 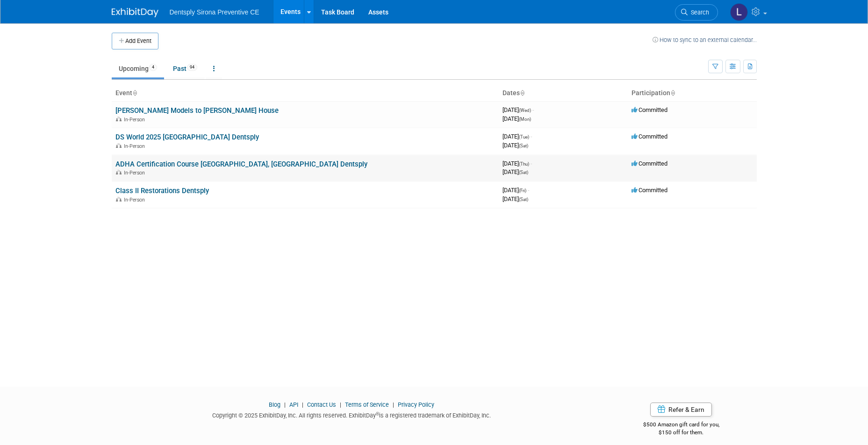 I want to click on span: 94, so click(x=192, y=67).